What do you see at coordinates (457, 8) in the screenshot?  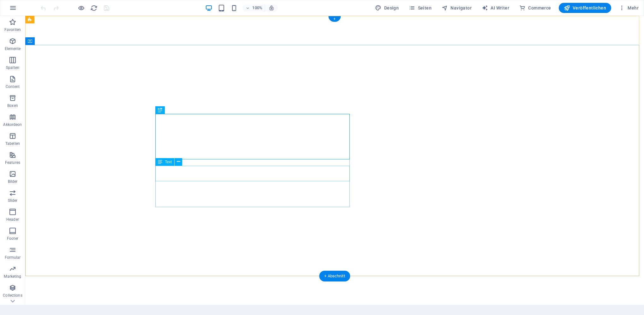 I see `span: Navigator` at bounding box center [457, 8].